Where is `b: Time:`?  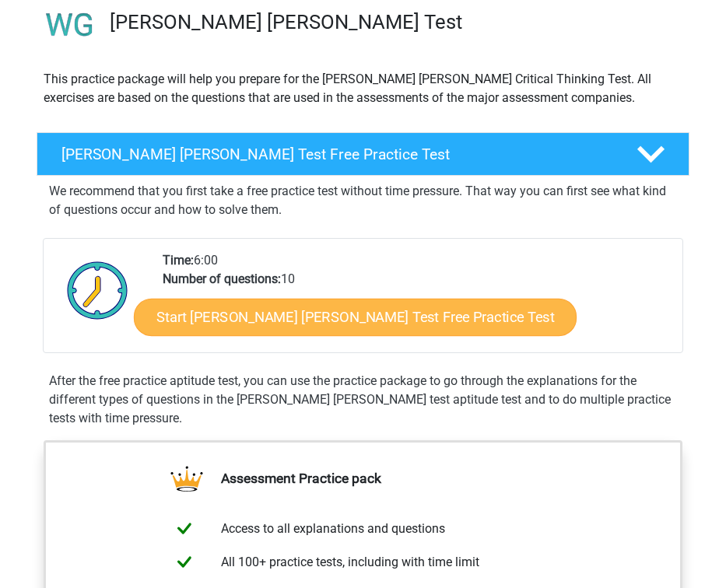
b: Time: is located at coordinates (178, 259).